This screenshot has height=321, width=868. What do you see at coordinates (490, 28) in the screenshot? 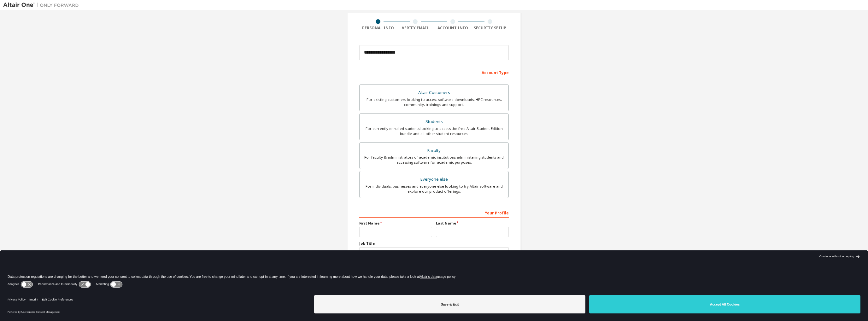
I see `div: Security Setup` at bounding box center [490, 28].